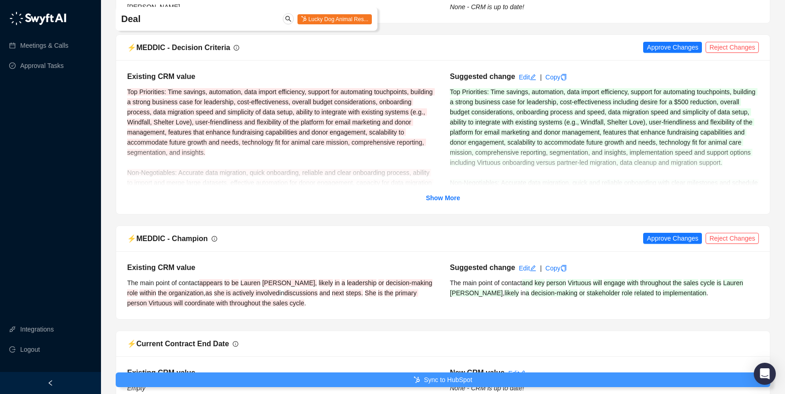 This screenshot has height=394, width=785. I want to click on span: left, so click(50, 383).